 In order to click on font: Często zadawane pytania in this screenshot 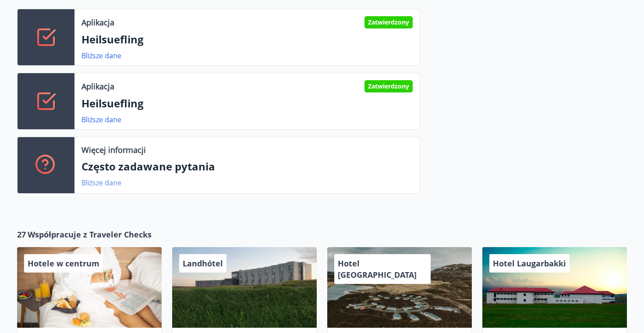, I will do `click(148, 166)`.